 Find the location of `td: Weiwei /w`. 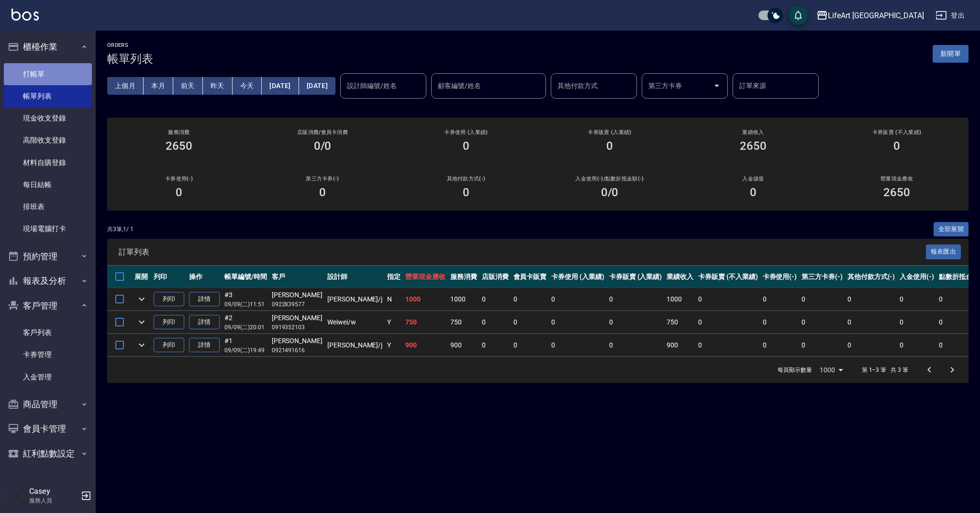

td: Weiwei /w is located at coordinates (355, 322).